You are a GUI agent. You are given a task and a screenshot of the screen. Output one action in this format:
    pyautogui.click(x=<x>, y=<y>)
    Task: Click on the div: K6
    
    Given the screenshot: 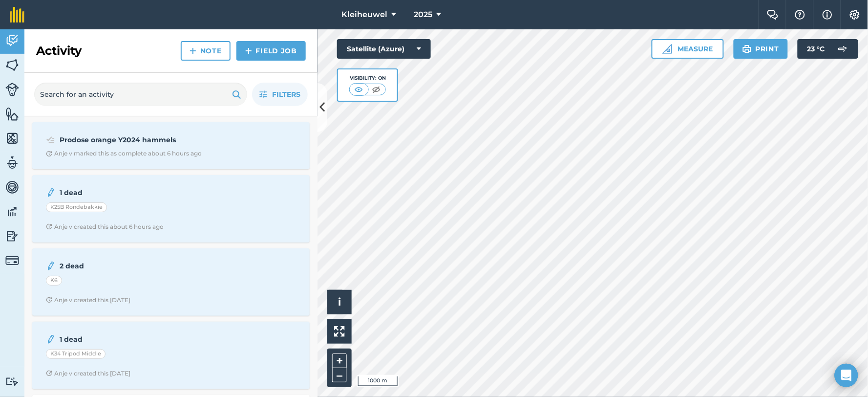 What is the action you would take?
    pyautogui.click(x=54, y=280)
    